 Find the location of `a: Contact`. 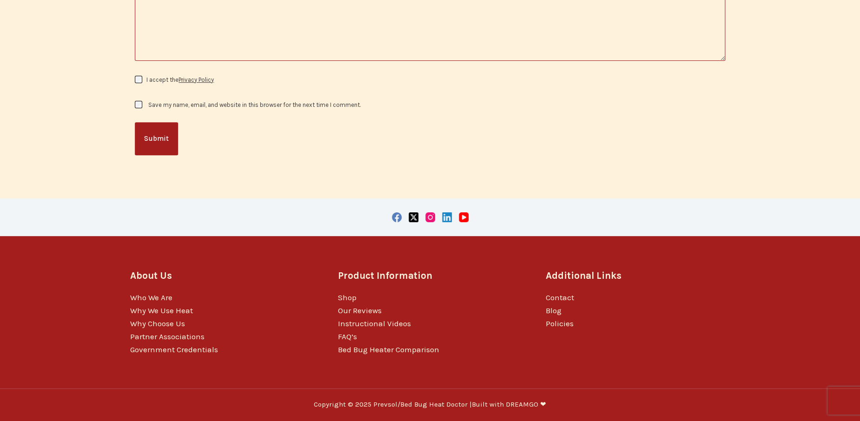

a: Contact is located at coordinates (559, 297).